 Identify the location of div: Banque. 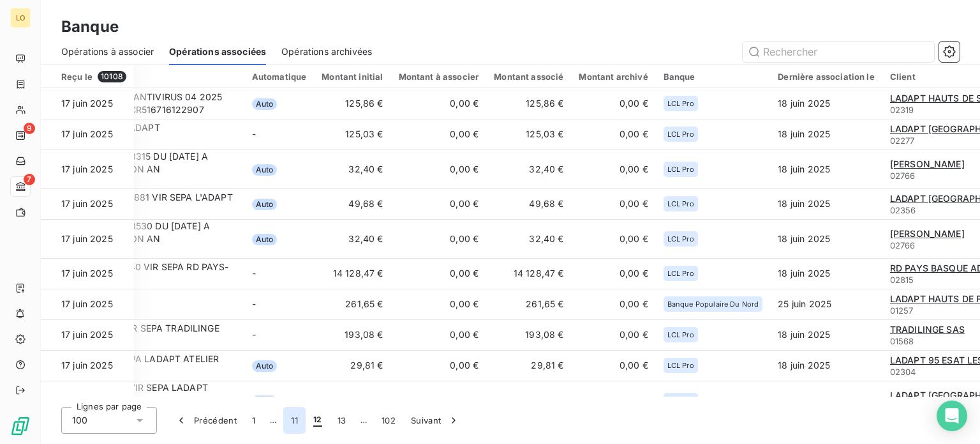
(714, 76).